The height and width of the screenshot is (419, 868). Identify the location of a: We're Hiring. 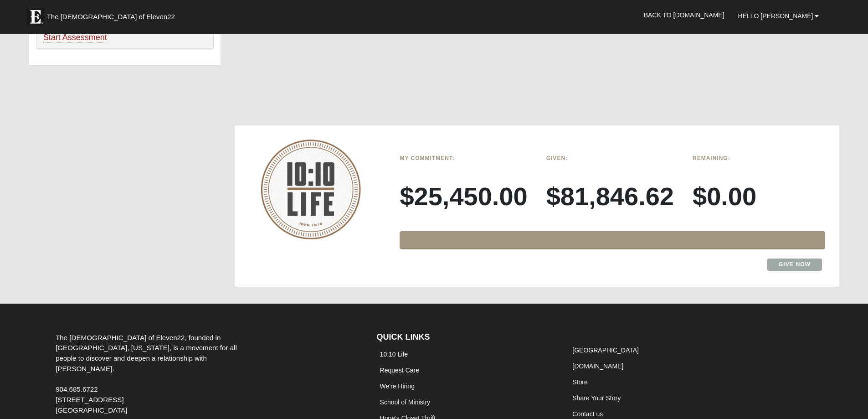
(397, 385).